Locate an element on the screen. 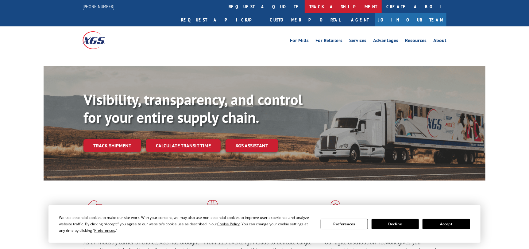 This screenshot has width=529, height=249. button: Preferences is located at coordinates (344, 224).